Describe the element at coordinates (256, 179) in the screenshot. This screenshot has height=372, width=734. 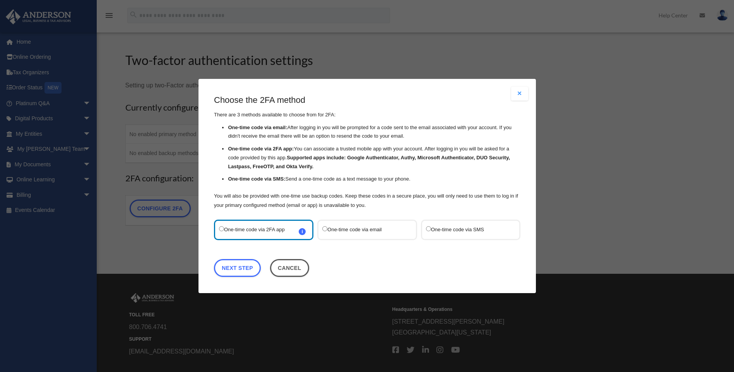
I see `strong: One-time code via SMS:` at that location.